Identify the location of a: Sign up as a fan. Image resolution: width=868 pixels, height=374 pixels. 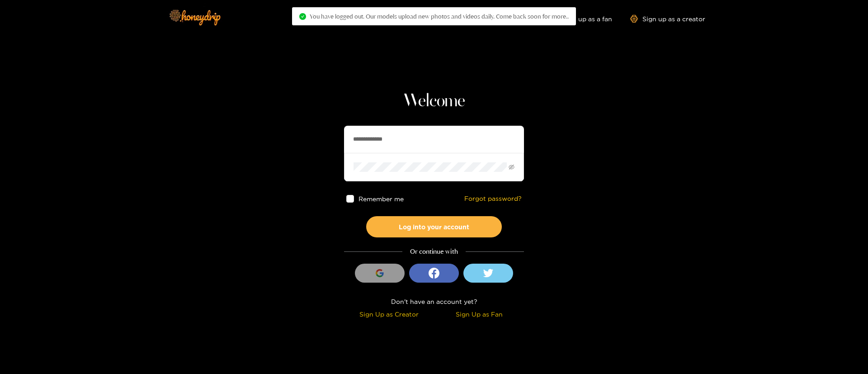
(581, 19).